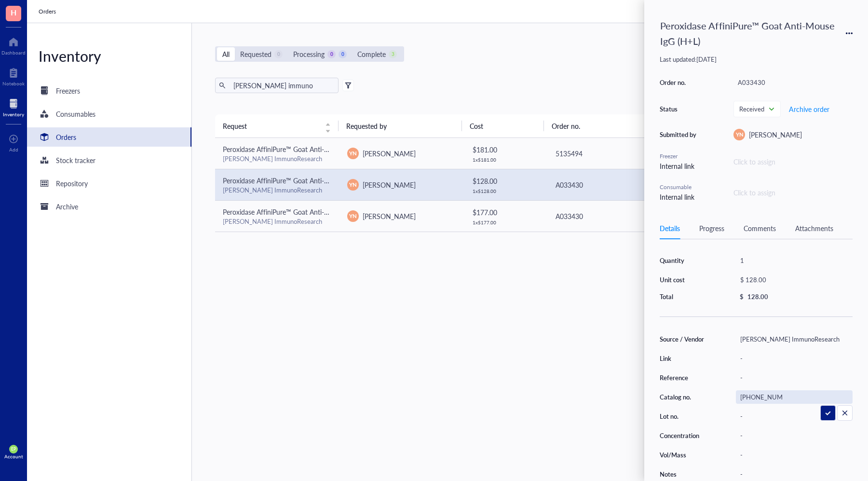  Describe the element at coordinates (679, 83) in the screenshot. I see `div: Order no.` at that location.